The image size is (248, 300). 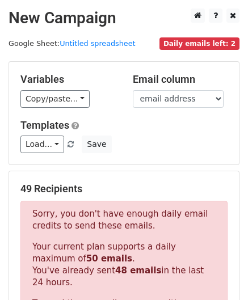 I want to click on a: Copy/paste..., so click(x=55, y=99).